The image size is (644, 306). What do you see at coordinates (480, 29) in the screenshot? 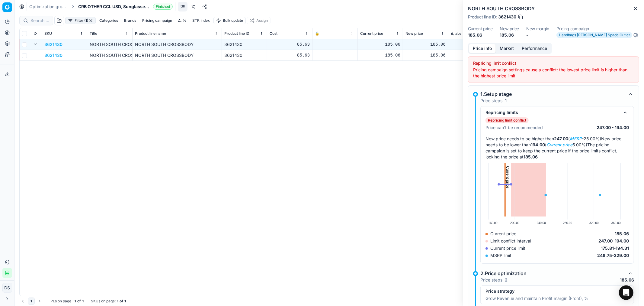
I see `dt: Current price` at bounding box center [480, 29].